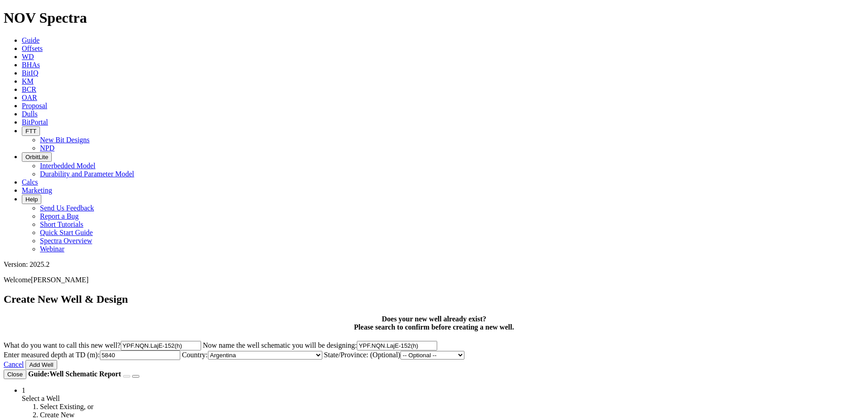 This screenshot has height=420, width=868. I want to click on span: Guide, so click(31, 40).